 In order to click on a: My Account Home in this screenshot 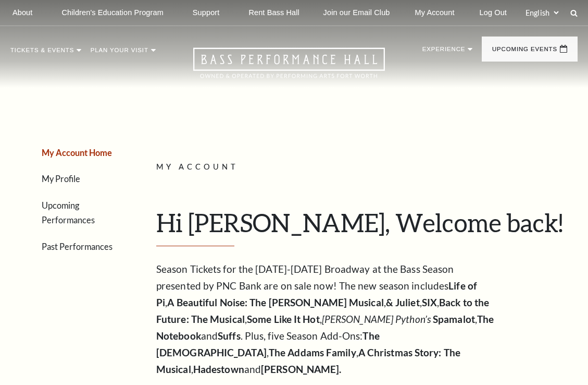, I will do `click(76, 152)`.